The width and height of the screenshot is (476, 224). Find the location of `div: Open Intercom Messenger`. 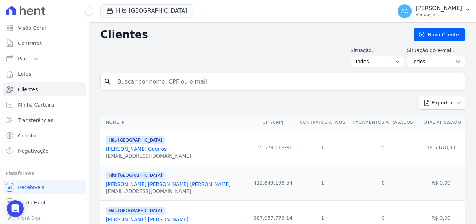

div: Open Intercom Messenger is located at coordinates (15, 208).